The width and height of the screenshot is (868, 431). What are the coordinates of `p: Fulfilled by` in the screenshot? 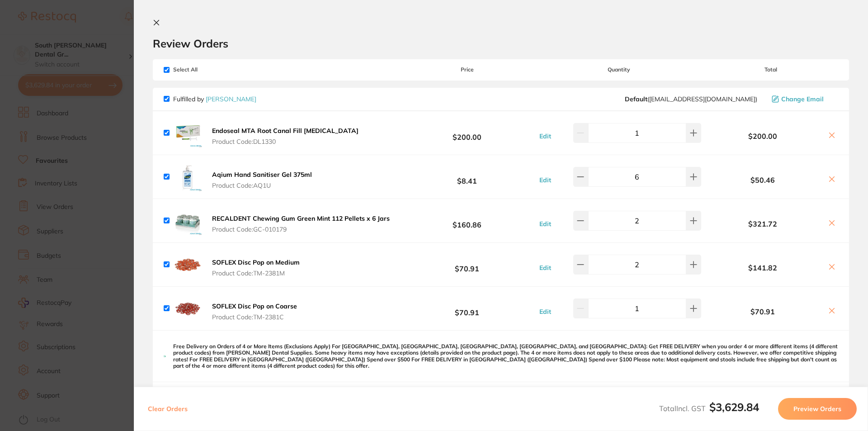 It's located at (215, 99).